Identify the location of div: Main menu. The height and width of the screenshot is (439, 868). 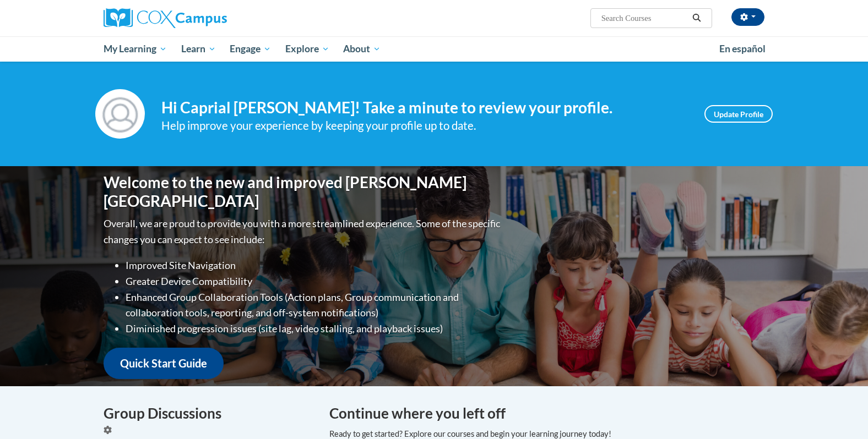
(434, 49).